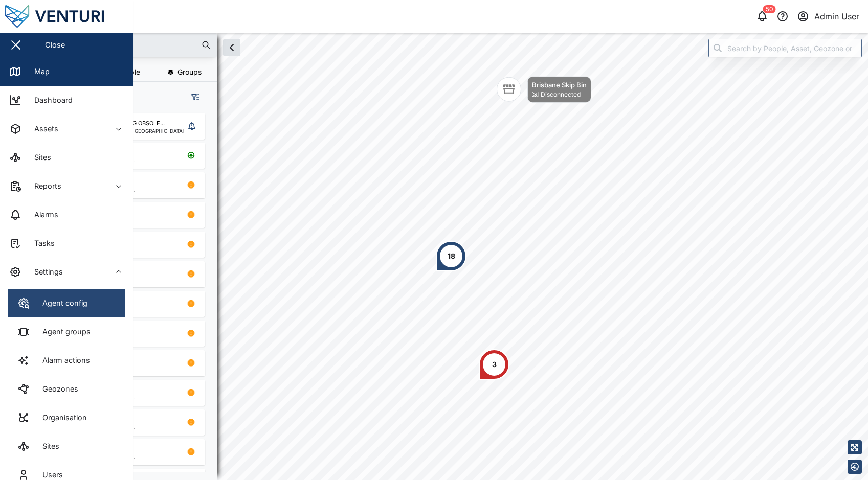 The width and height of the screenshot is (868, 480). I want to click on input: Search by People, Asset, Geozone or Place, so click(785, 48).